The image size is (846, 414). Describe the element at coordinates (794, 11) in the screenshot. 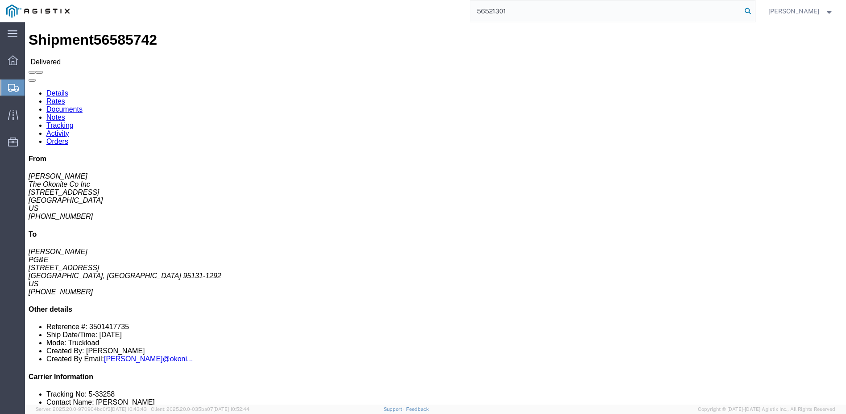

I see `span: Dennis Valles` at that location.